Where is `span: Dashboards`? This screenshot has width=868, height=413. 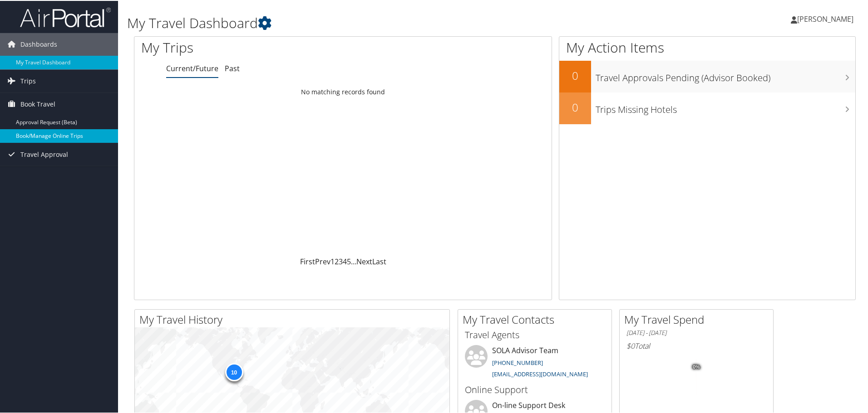 span: Dashboards is located at coordinates (39, 44).